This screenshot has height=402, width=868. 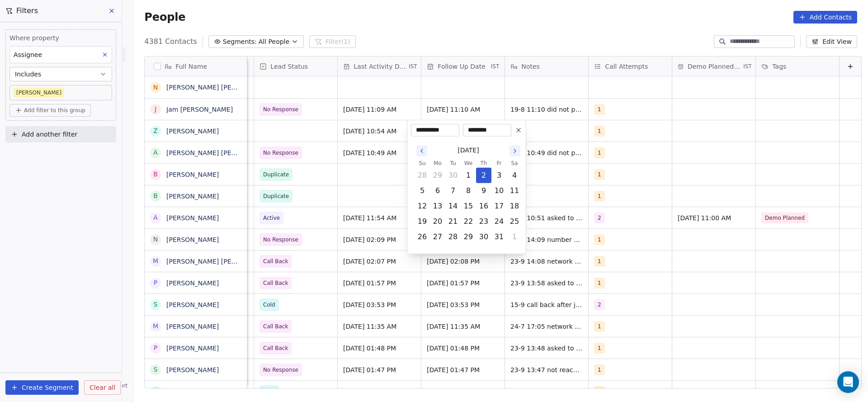 I want to click on button: Wednesday, October 8th, 2025, so click(x=469, y=190).